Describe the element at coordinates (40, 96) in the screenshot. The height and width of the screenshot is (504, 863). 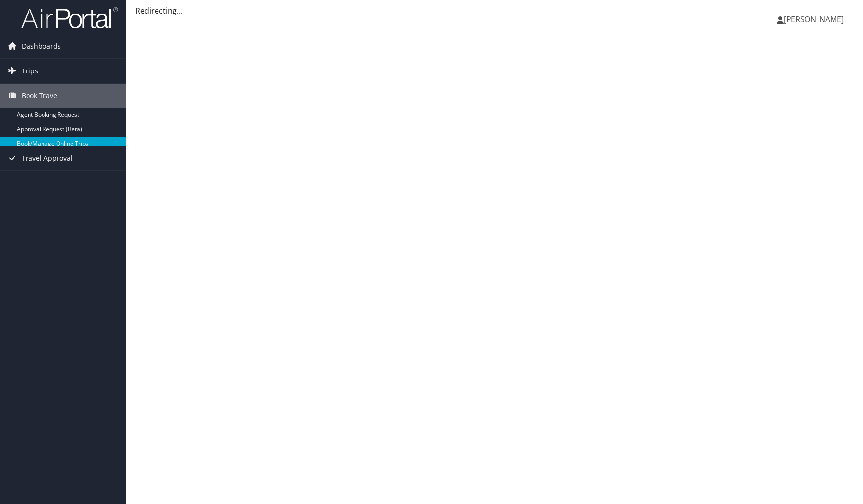
I see `span: Book Travel` at that location.